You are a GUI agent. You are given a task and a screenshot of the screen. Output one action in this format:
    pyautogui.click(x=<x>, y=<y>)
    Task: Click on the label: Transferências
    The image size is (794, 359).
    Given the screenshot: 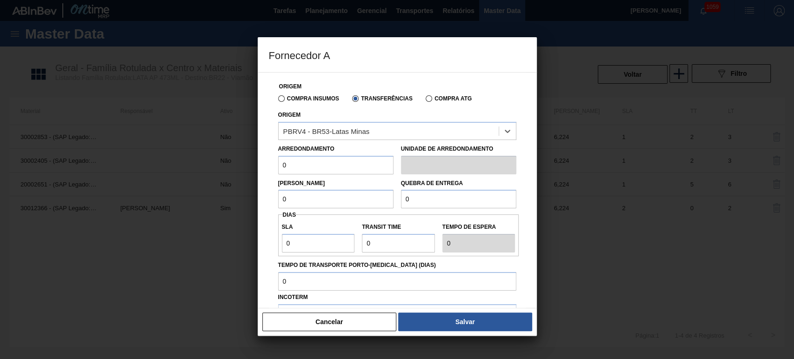 What is the action you would take?
    pyautogui.click(x=382, y=99)
    